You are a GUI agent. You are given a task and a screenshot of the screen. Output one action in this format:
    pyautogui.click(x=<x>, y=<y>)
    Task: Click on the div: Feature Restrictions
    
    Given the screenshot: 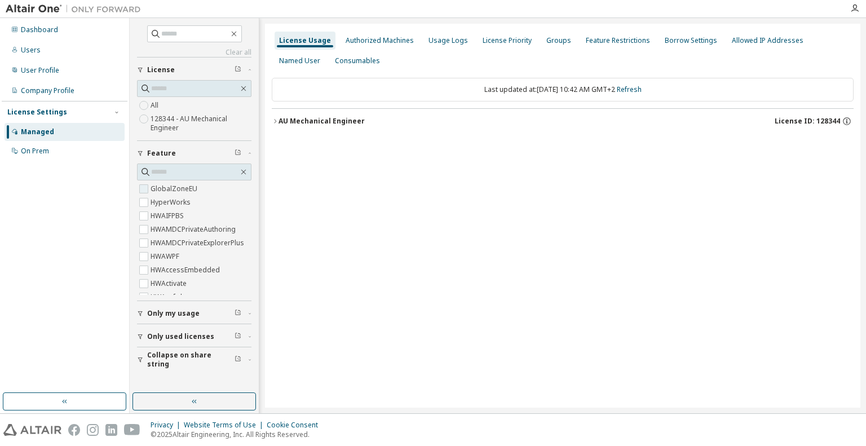 What is the action you would take?
    pyautogui.click(x=618, y=41)
    